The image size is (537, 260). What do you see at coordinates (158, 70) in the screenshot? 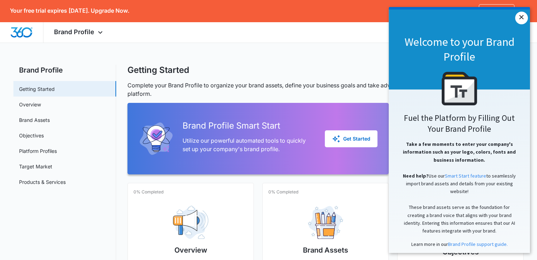
I see `h1: Getting Started` at bounding box center [158, 70].